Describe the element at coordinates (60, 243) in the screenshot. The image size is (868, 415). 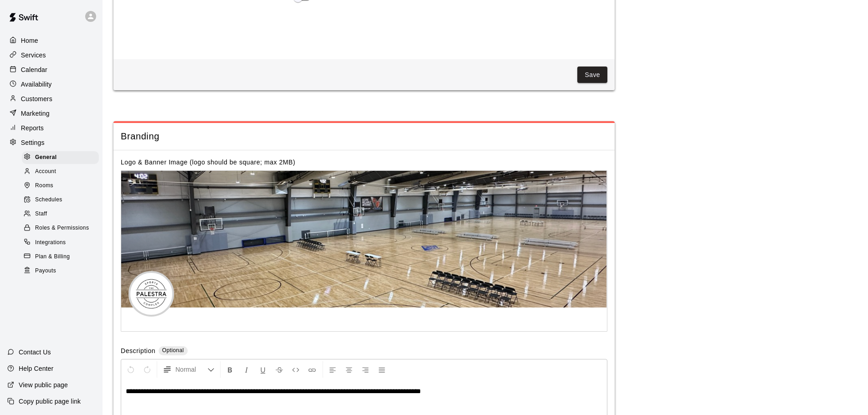
I see `div: Integrations` at that location.